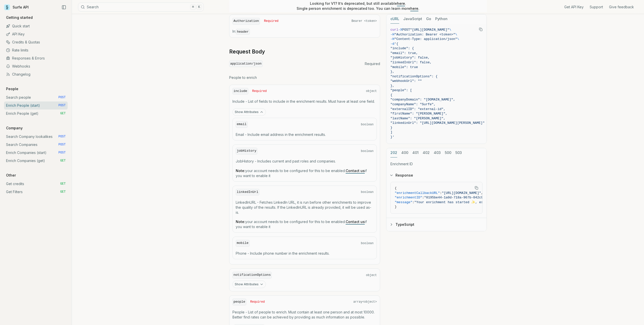 The height and width of the screenshot is (325, 644). I want to click on button: Go, so click(429, 19).